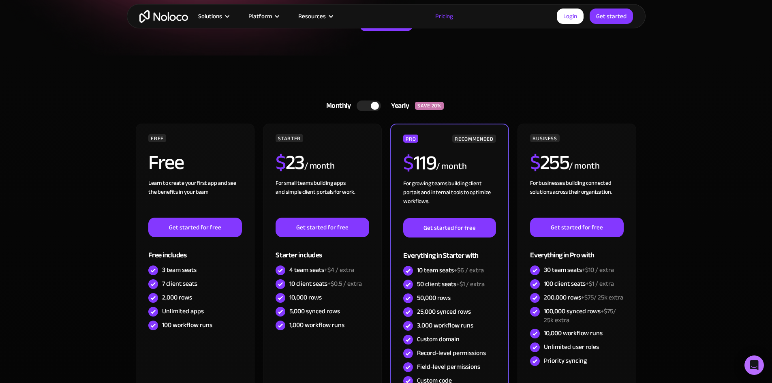 The height and width of the screenshot is (383, 772). What do you see at coordinates (336, 106) in the screenshot?
I see `div: Monthly` at bounding box center [336, 106].